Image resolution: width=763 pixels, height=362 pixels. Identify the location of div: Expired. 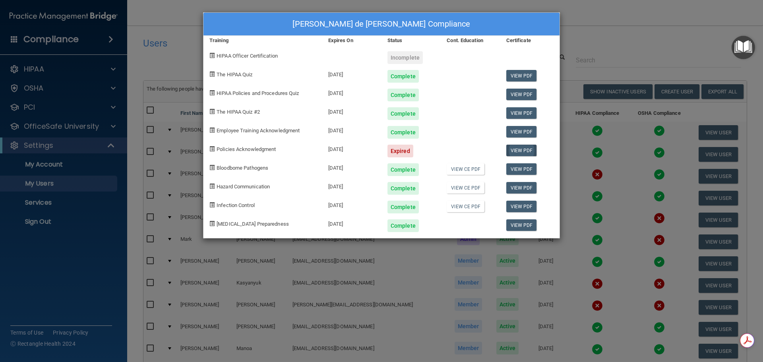
(400, 151).